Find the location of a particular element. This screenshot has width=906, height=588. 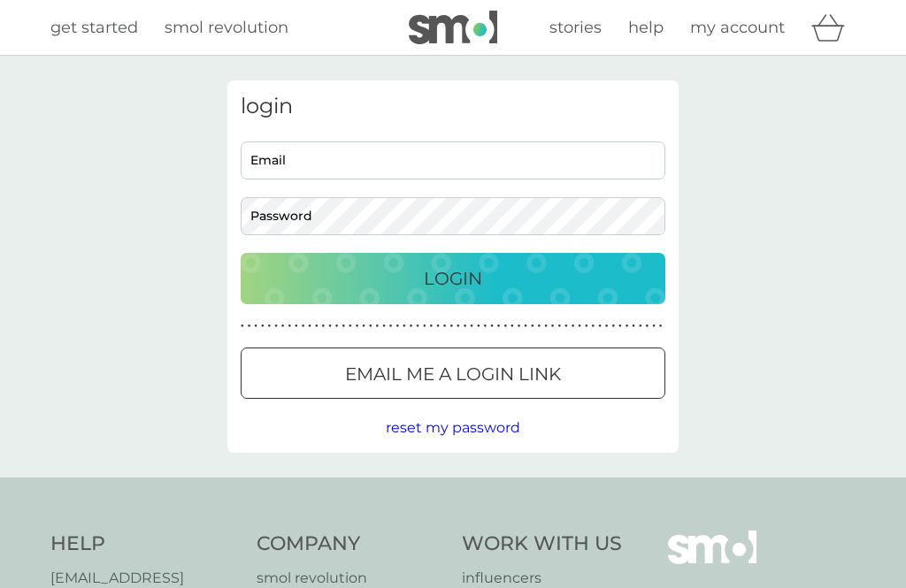

a: get started is located at coordinates (94, 27).